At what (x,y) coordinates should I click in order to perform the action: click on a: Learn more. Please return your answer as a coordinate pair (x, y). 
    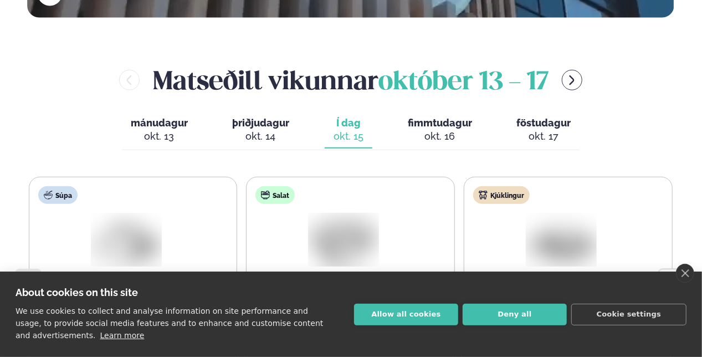
    Looking at the image, I should click on (123, 335).